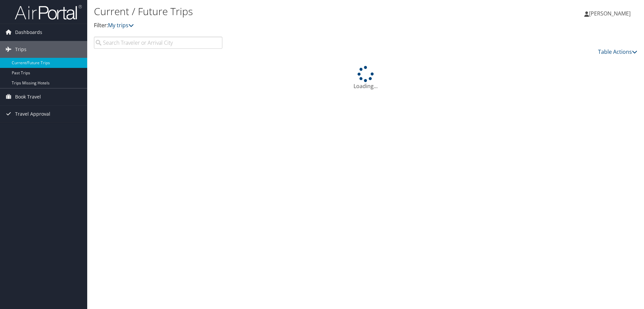 This screenshot has height=309, width=644. Describe the element at coordinates (158, 42) in the screenshot. I see `input: Search Traveler or Arrival City` at that location.